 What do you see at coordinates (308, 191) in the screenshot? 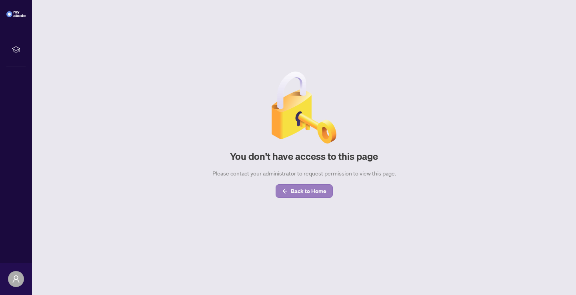
I see `span: Back to Home` at bounding box center [308, 191].